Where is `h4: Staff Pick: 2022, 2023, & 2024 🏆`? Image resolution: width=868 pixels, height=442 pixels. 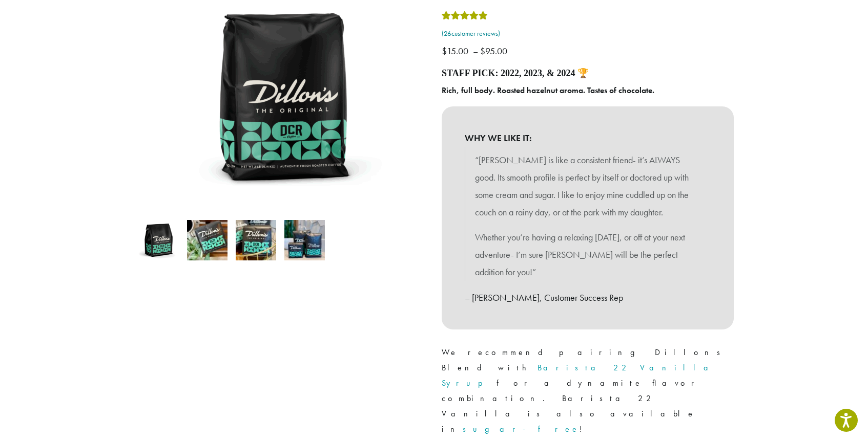
h4: Staff Pick: 2022, 2023, & 2024 🏆 is located at coordinates (588, 74).